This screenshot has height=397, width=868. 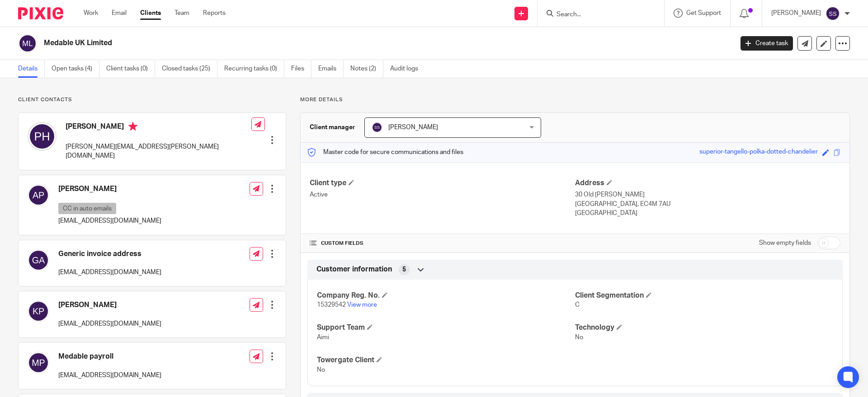 What do you see at coordinates (442, 183) in the screenshot?
I see `h4: Client type` at bounding box center [442, 183].